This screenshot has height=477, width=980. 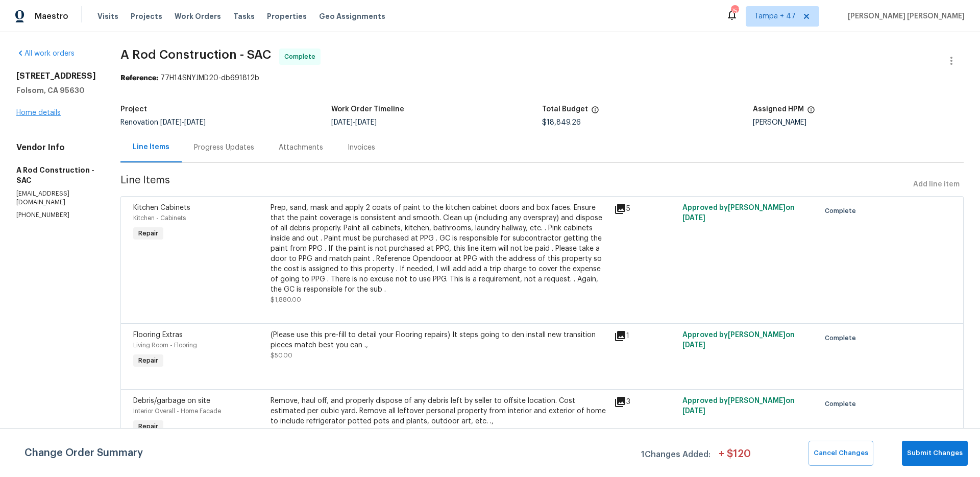 I want to click on h5: Folsom, CA 95630, so click(x=56, y=91).